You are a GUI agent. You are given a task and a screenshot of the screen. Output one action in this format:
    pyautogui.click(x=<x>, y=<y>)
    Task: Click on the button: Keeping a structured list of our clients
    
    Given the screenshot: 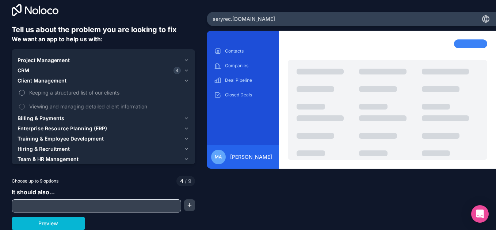 What is the action you would take?
    pyautogui.click(x=22, y=93)
    